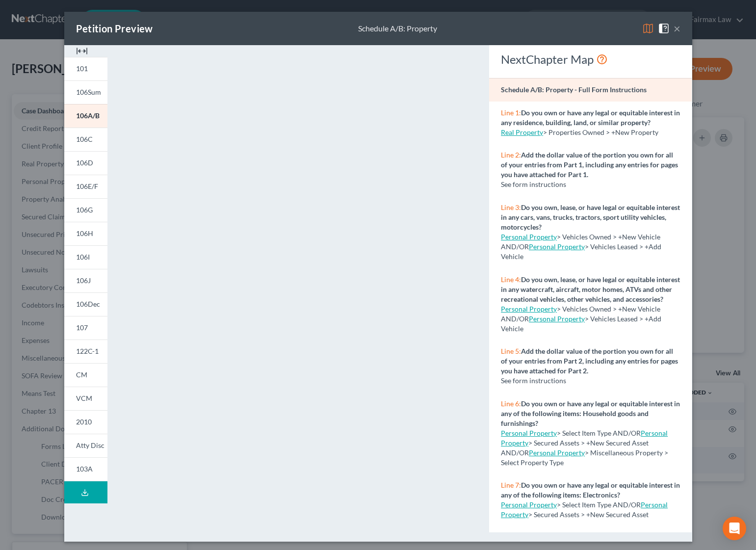  I want to click on span: 106J, so click(84, 280).